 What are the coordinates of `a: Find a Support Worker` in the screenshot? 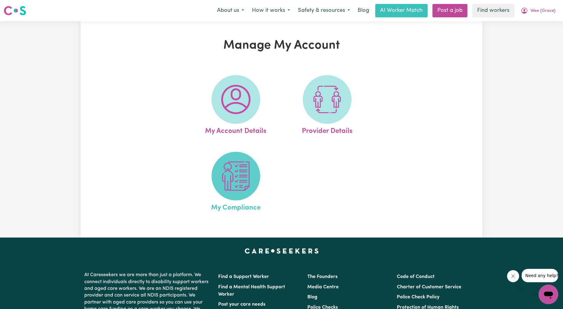 It's located at (243, 277).